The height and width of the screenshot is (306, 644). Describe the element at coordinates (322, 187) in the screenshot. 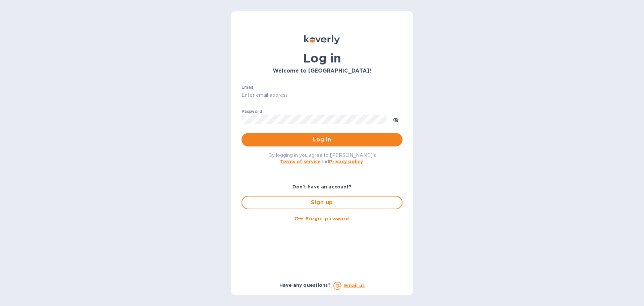

I see `b: Don't have an account?` at that location.